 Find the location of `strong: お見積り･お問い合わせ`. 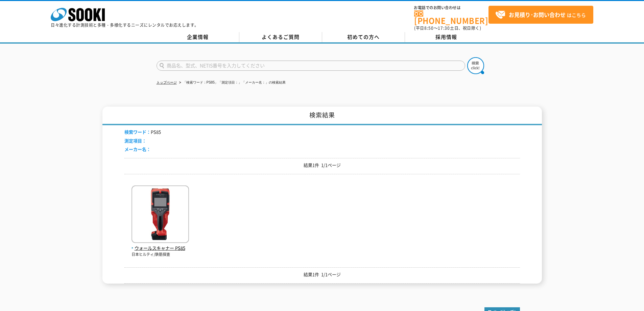

strong: お見積り･お問い合わせ is located at coordinates (537, 14).